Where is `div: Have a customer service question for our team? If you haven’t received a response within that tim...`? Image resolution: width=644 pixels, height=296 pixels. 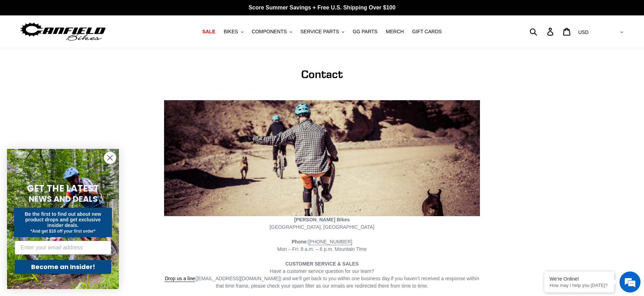
div: Have a customer service question for our team? If you haven’t received a response within that tim... is located at coordinates (322, 279).